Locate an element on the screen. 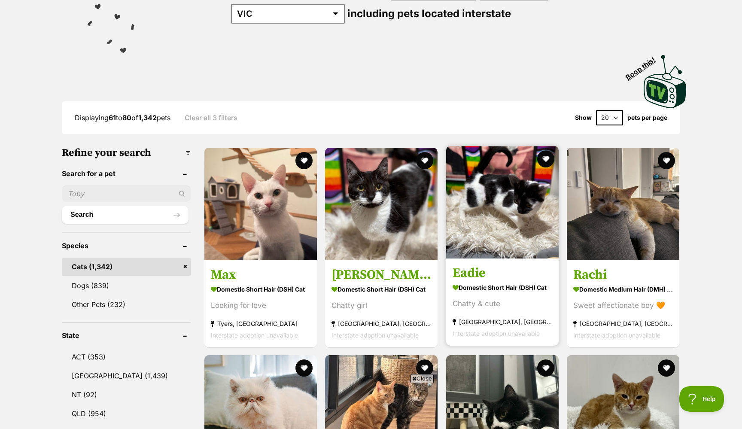 The width and height of the screenshot is (742, 429). input: Toby is located at coordinates (126, 194).